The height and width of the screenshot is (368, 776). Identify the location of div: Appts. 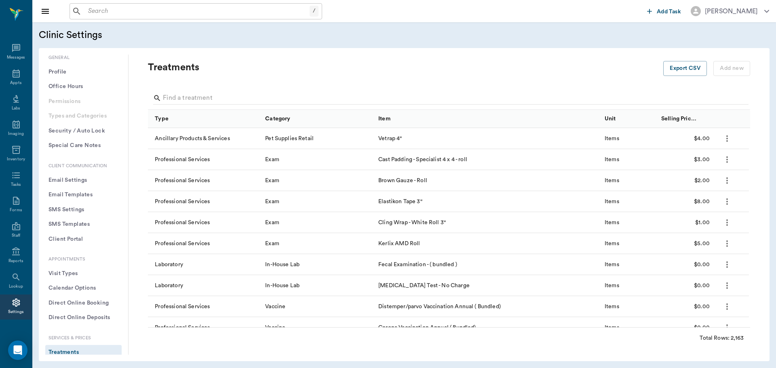
(16, 83).